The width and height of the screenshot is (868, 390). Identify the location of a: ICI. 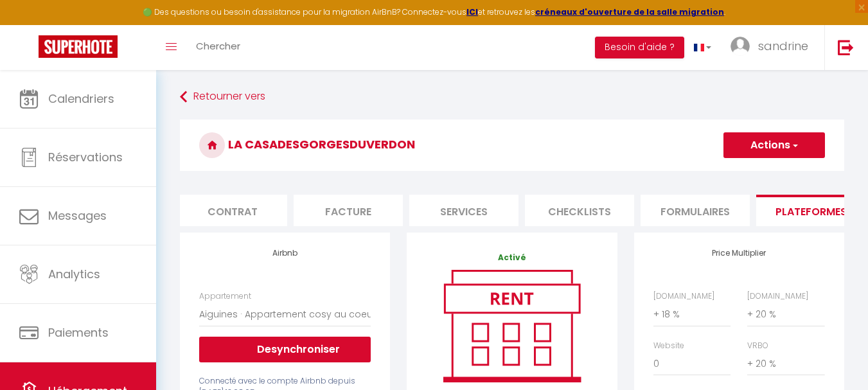
(472, 12).